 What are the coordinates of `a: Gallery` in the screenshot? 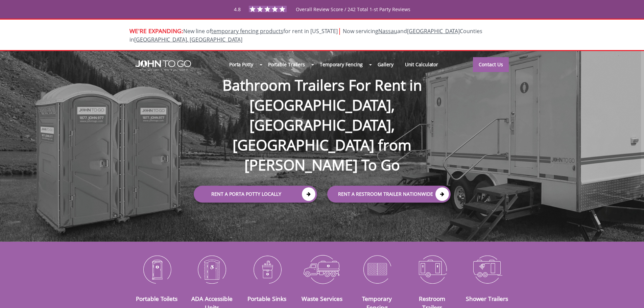 It's located at (385, 64).